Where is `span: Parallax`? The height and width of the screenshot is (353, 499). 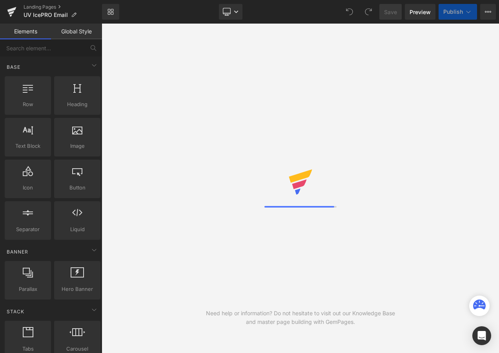
span: Parallax is located at coordinates (28, 289).